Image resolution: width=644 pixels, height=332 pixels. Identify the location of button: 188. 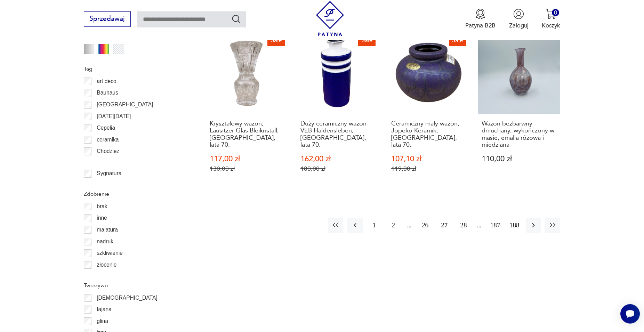
(514, 225).